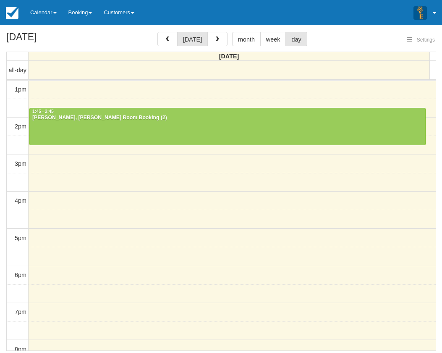 The image size is (442, 353). What do you see at coordinates (21, 126) in the screenshot?
I see `span: 2pm` at bounding box center [21, 126].